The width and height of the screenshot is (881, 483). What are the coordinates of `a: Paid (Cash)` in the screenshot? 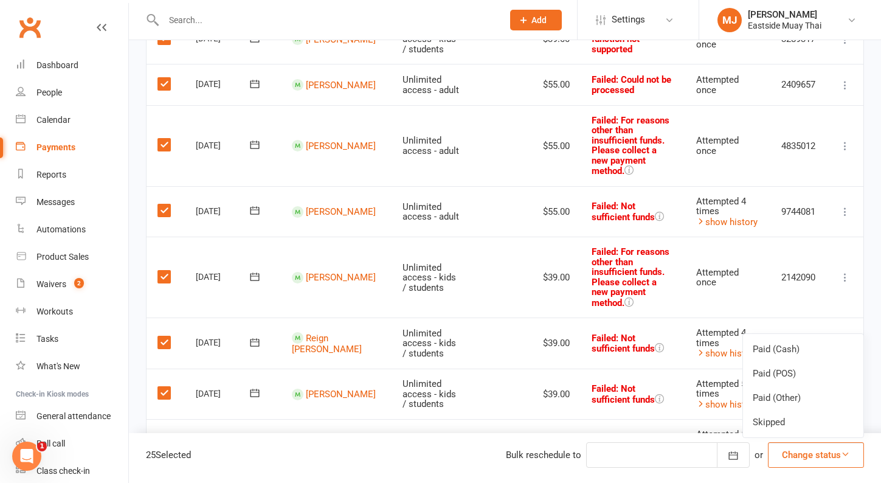 It's located at (804, 349).